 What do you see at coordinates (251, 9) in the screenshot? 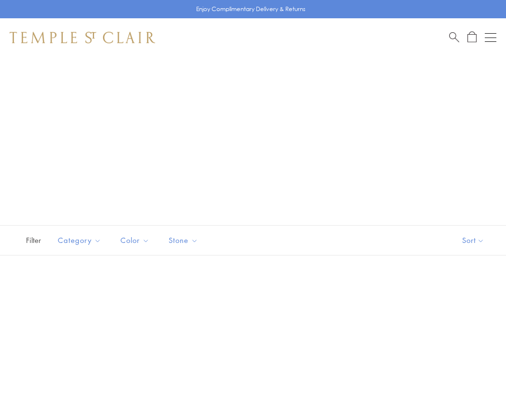
I see `p: Enjoy Complimentary Delivery & Returns` at bounding box center [251, 9].